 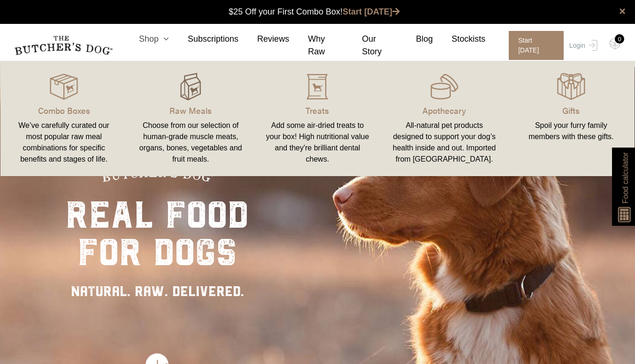 I want to click on span: Food calculator, so click(x=625, y=178).